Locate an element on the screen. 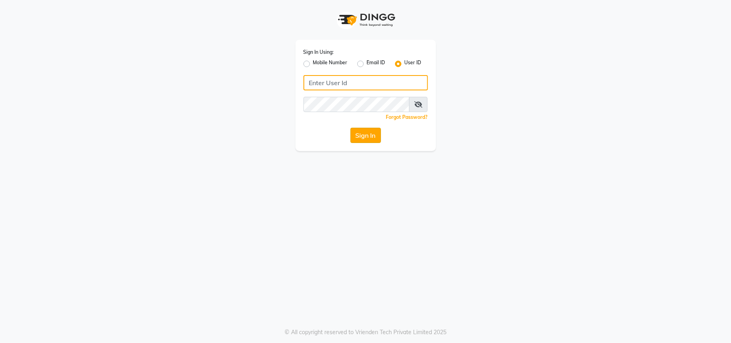  label: Mobile Number is located at coordinates (330, 64).